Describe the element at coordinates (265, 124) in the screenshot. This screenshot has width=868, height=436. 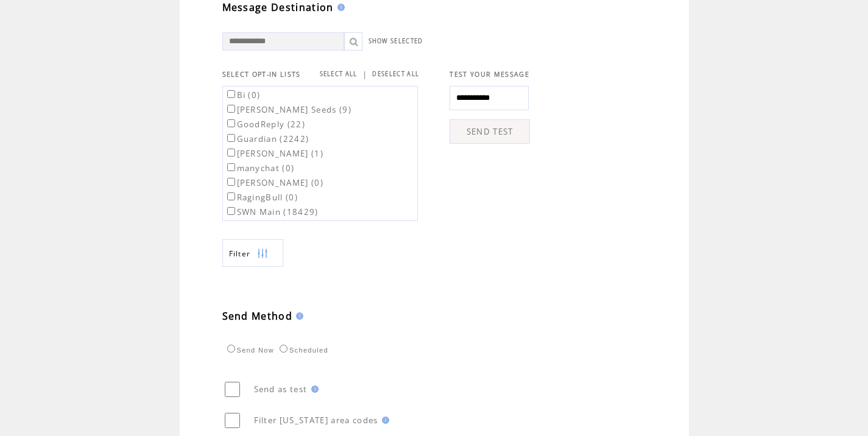
I see `label: GoodReply (22)` at that location.